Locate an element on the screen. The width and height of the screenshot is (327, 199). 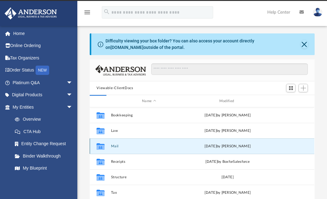
a: Platinum Q&Aarrow_drop_down is located at coordinates (43, 83).